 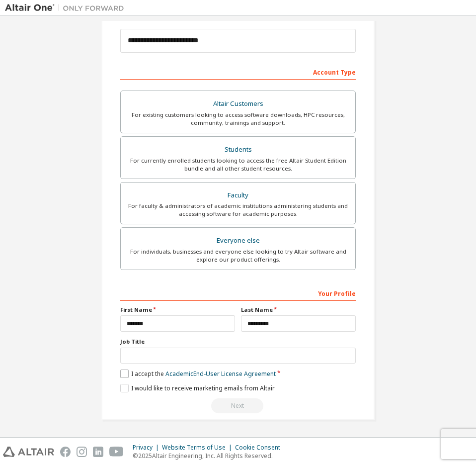 What do you see at coordinates (197, 388) in the screenshot?
I see `label: I would like to receive marketing emails from Altair` at bounding box center [197, 388].